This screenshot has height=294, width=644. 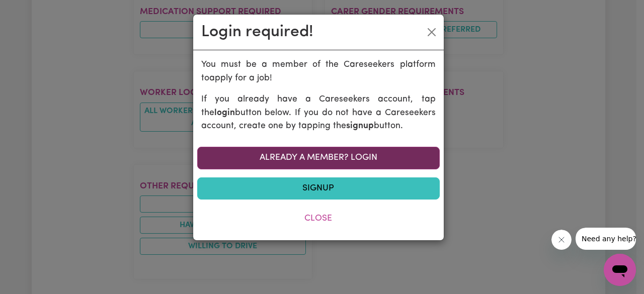 I want to click on p: If you already have a Careseekers account, tap the button below. If you do not have a Careseekers..., so click(x=318, y=112).